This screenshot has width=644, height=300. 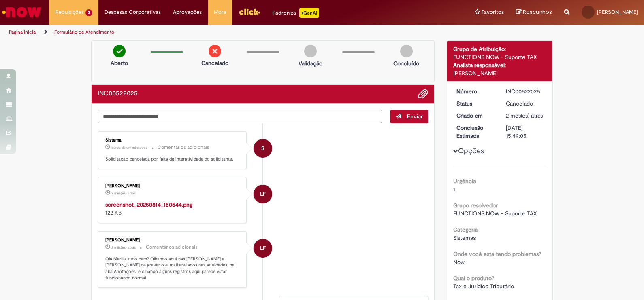 What do you see at coordinates (70, 12) in the screenshot?
I see `span: Requisições` at bounding box center [70, 12].